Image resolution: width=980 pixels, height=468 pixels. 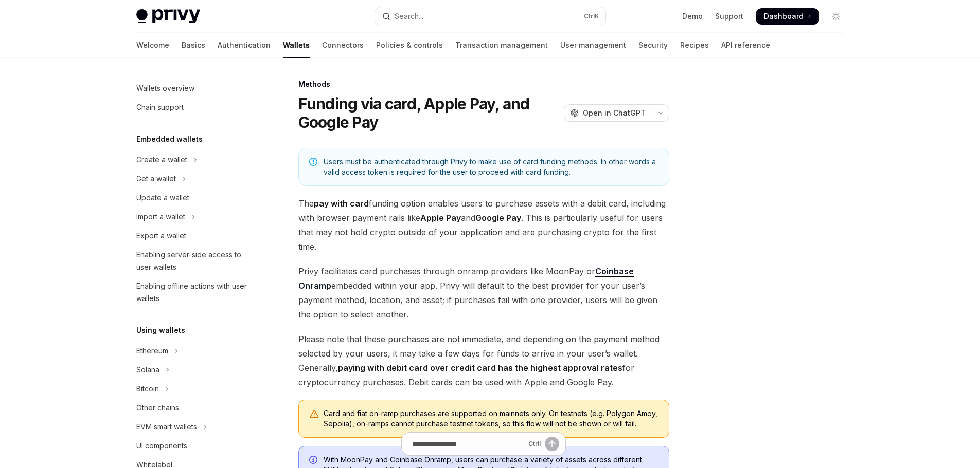 What do you see at coordinates (313, 162) in the screenshot?
I see `svg: Note` at bounding box center [313, 162].